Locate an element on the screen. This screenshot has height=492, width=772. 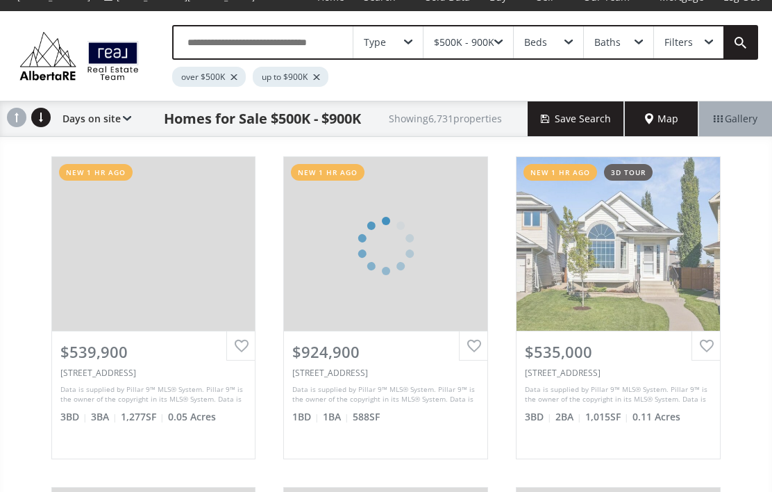
div: $500K - 900K is located at coordinates (464, 42).